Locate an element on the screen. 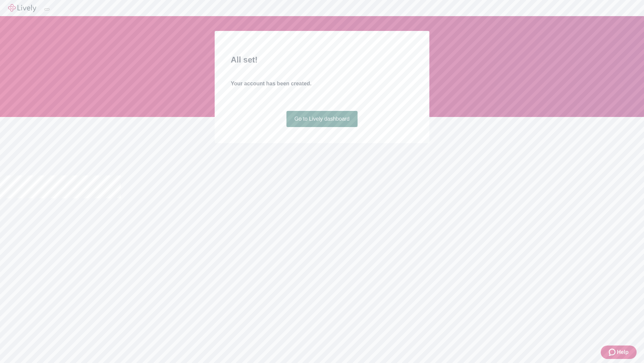 This screenshot has width=644, height=363. svg: Zendesk support icon is located at coordinates (613, 352).